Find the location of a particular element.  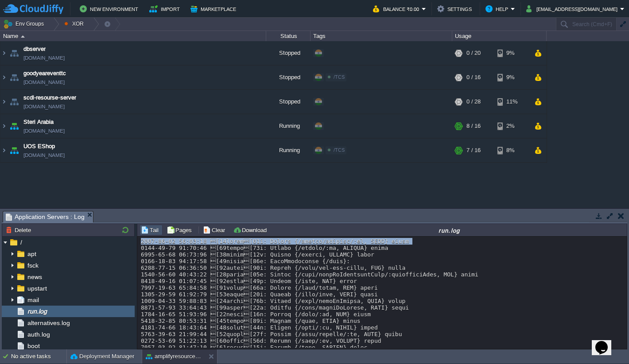

div: 2% is located at coordinates (511, 126).